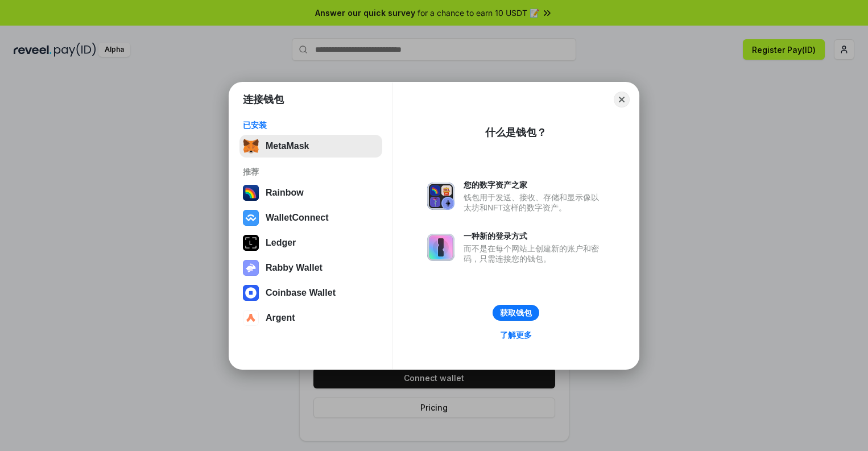  Describe the element at coordinates (311, 293) in the screenshot. I see `button: Coinbase Wallet` at that location.